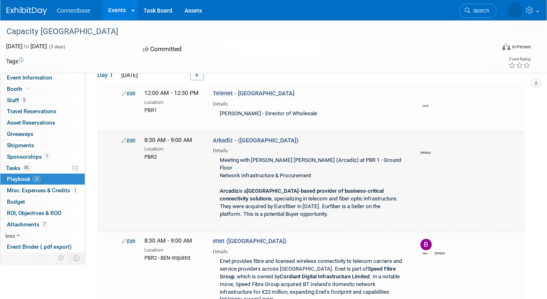  I want to click on span: 12:00 AM - 12:30 PM, so click(172, 93).